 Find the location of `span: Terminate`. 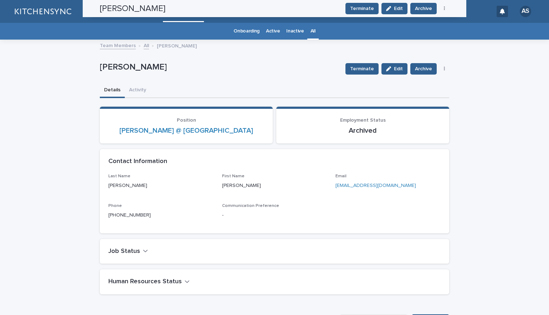

span: Terminate is located at coordinates (362, 69).